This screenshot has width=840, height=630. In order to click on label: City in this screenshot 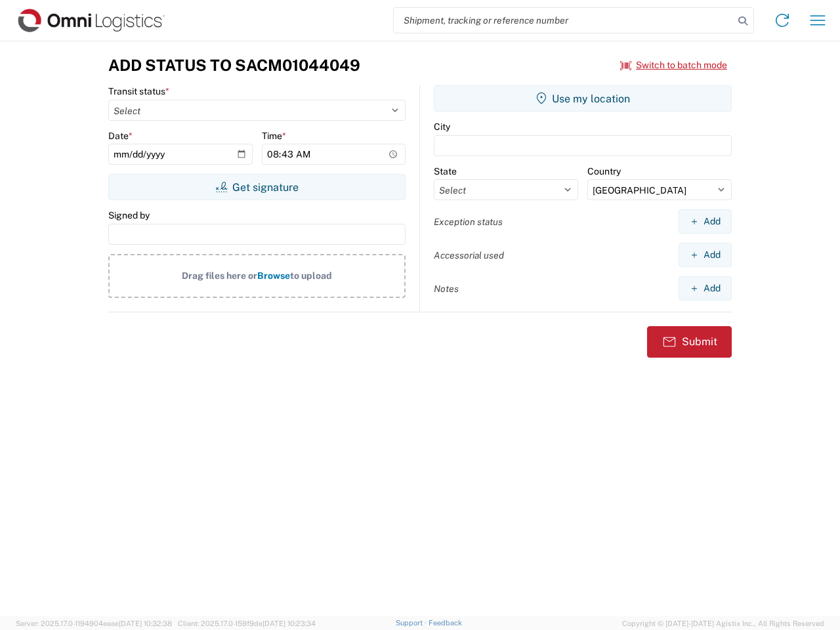, I will do `click(441, 127)`.